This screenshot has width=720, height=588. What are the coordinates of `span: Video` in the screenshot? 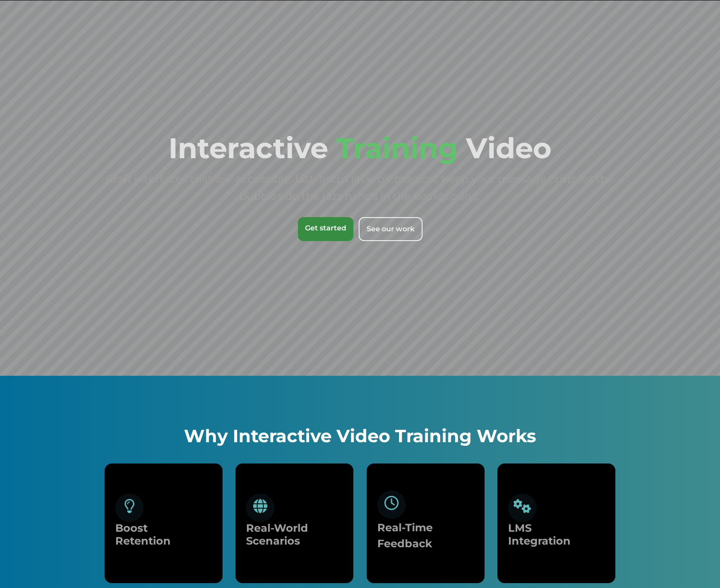 It's located at (509, 148).